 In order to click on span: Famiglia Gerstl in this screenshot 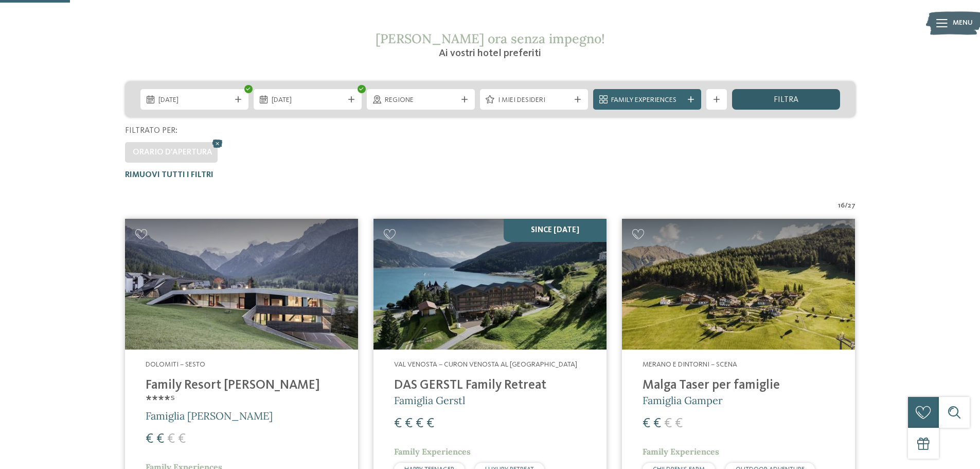, I will do `click(430, 400)`.